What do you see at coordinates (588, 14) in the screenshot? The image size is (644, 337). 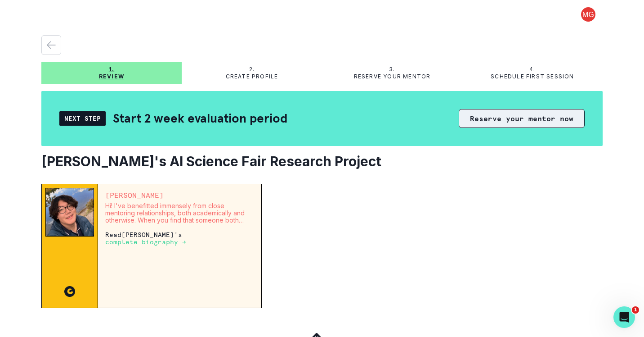 I see `button: profile picture` at bounding box center [588, 14].